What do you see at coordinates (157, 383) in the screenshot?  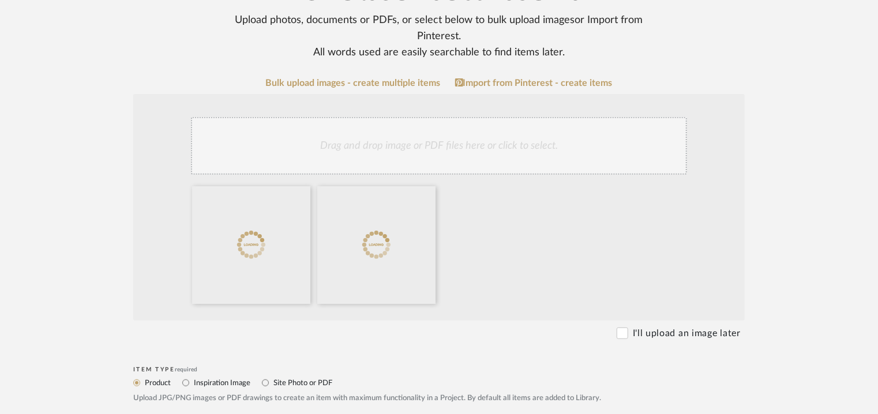 I see `label: Product` at bounding box center [157, 383].